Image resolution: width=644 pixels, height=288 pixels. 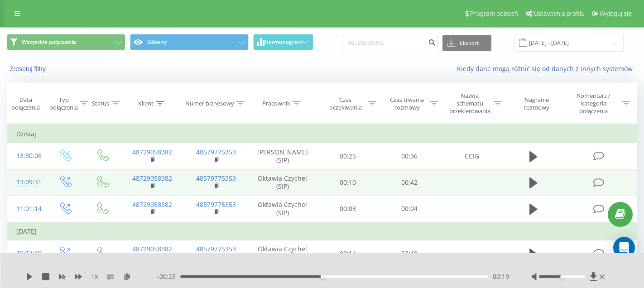 What do you see at coordinates (210, 103) in the screenshot?
I see `div: Numer biznesowy` at bounding box center [210, 103].